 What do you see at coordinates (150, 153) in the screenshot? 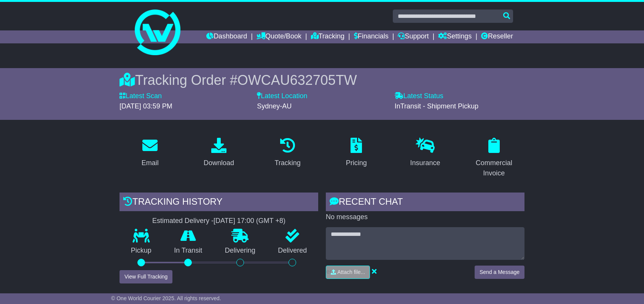
I see `a: Email` at bounding box center [150, 153].